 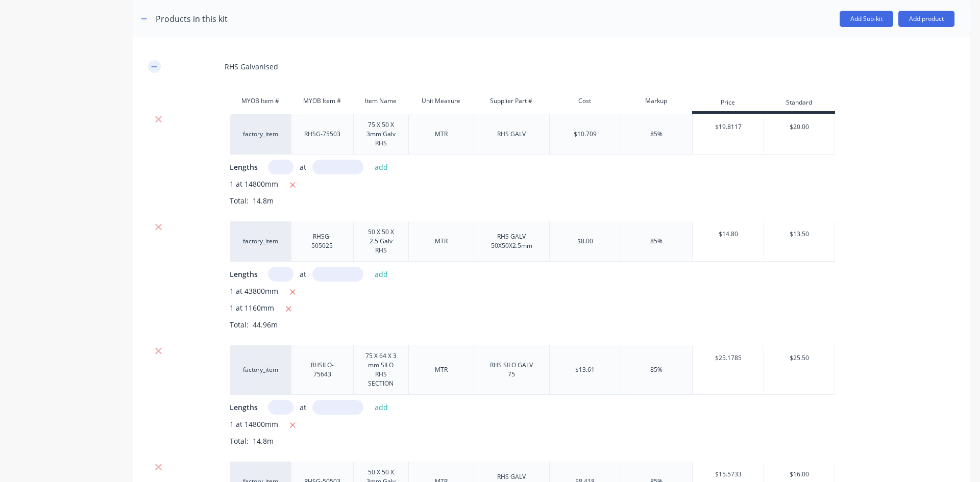 What do you see at coordinates (512, 134) in the screenshot?
I see `div: RHS GALV` at bounding box center [512, 134].